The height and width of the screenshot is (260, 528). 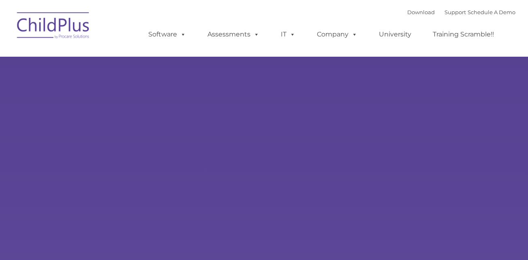 What do you see at coordinates (233, 34) in the screenshot?
I see `a: Assessments` at bounding box center [233, 34].